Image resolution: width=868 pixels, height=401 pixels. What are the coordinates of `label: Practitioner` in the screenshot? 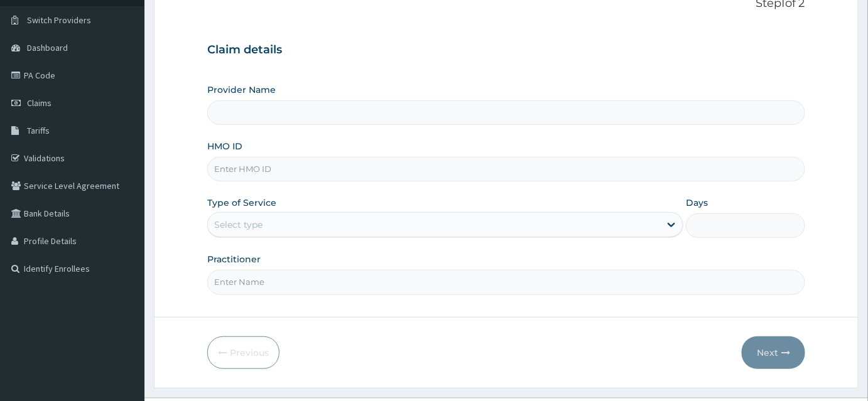 It's located at (234, 260).